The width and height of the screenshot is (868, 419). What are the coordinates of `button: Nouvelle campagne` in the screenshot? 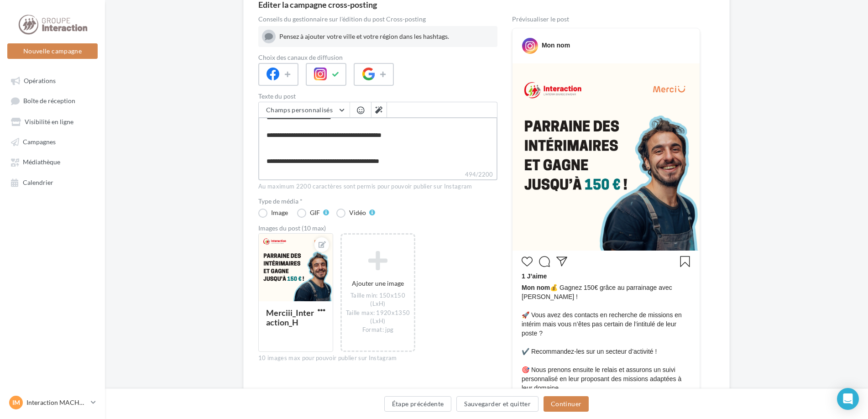 It's located at (53, 51).